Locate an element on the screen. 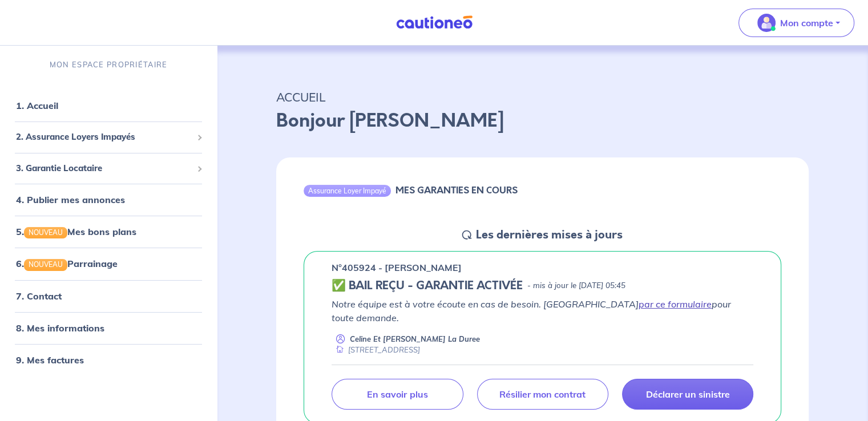 Image resolution: width=868 pixels, height=421 pixels. a: En savoir plus is located at coordinates (397, 395).